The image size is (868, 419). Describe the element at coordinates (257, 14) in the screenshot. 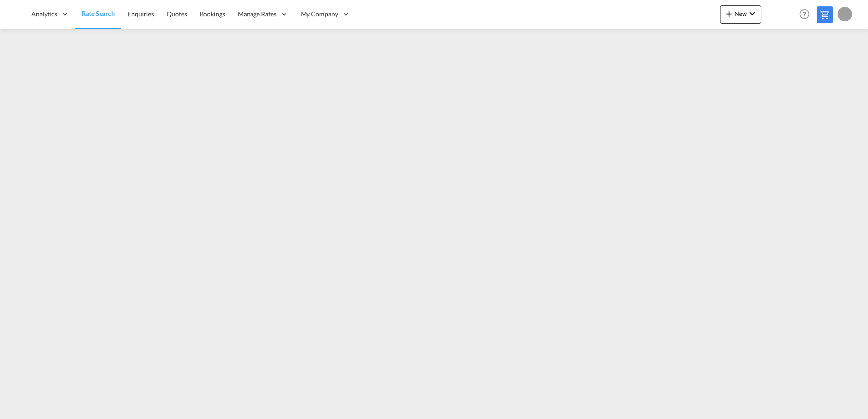

I see `span: Manage Rates` at that location.